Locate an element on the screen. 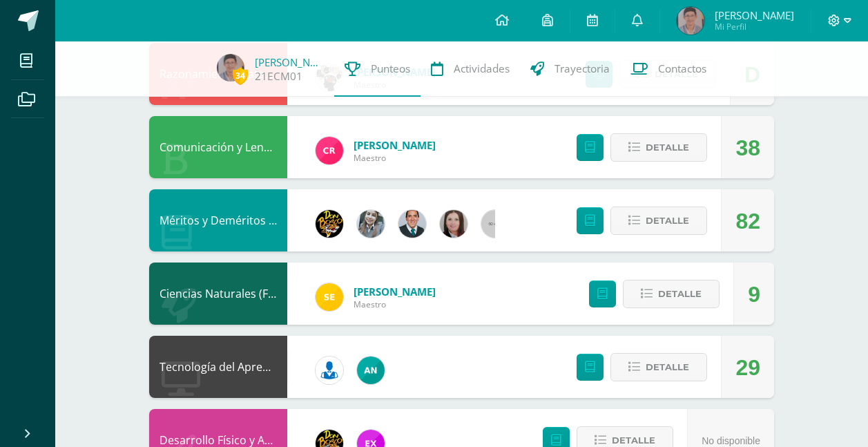  span: Contactos is located at coordinates (683, 69).